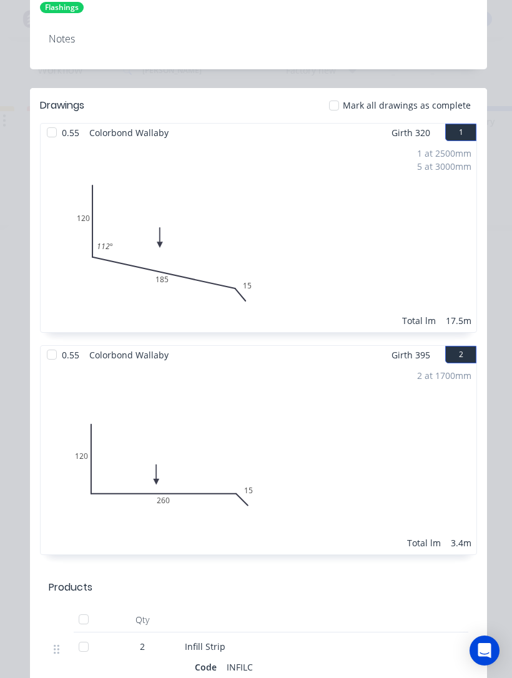 The image size is (512, 678). I want to click on div: 3.4m, so click(461, 543).